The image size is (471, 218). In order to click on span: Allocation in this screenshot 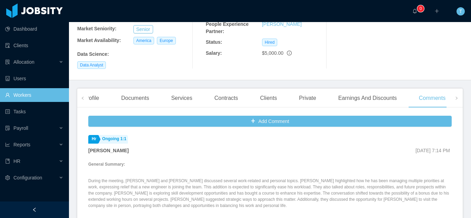, I will do `click(24, 62)`.